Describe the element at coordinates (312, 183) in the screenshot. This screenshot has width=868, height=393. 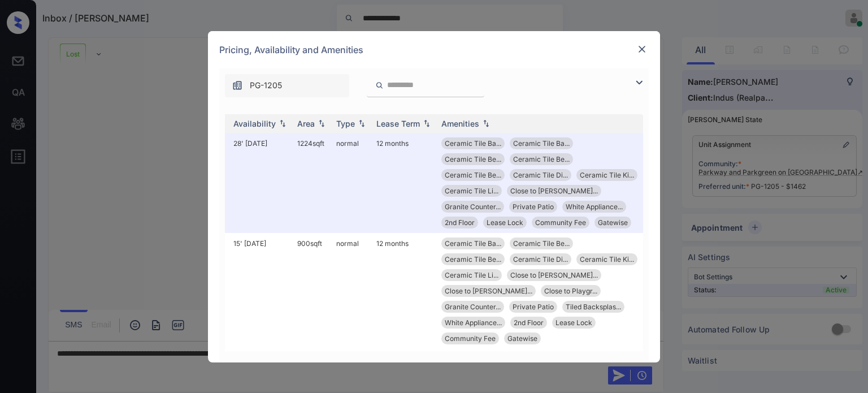
I see `td: 1224 sqft` at that location.